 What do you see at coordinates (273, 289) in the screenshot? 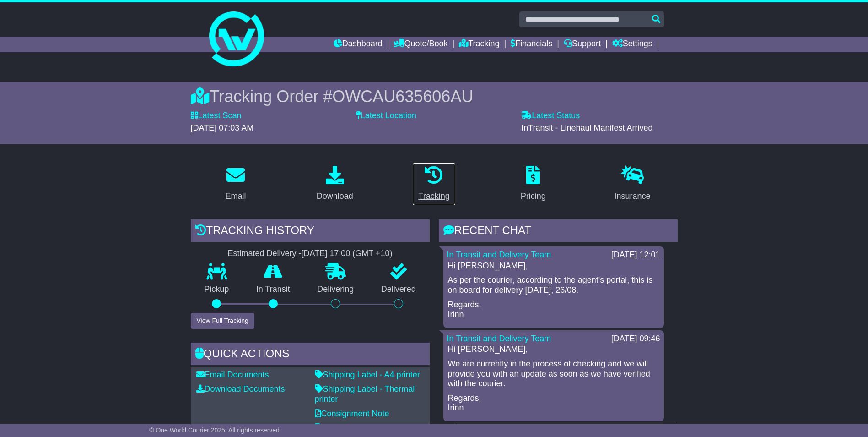
I see `p: In Transit` at bounding box center [273, 289].